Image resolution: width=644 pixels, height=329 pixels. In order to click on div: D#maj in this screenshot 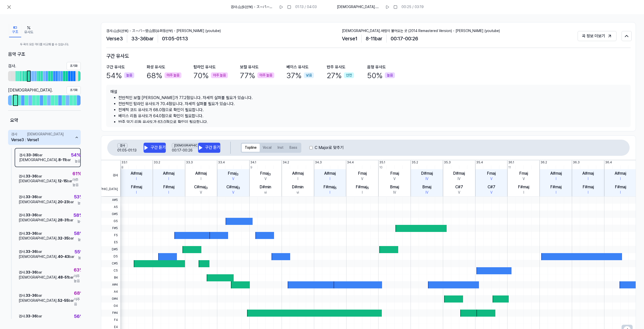, I will do `click(427, 174)`.